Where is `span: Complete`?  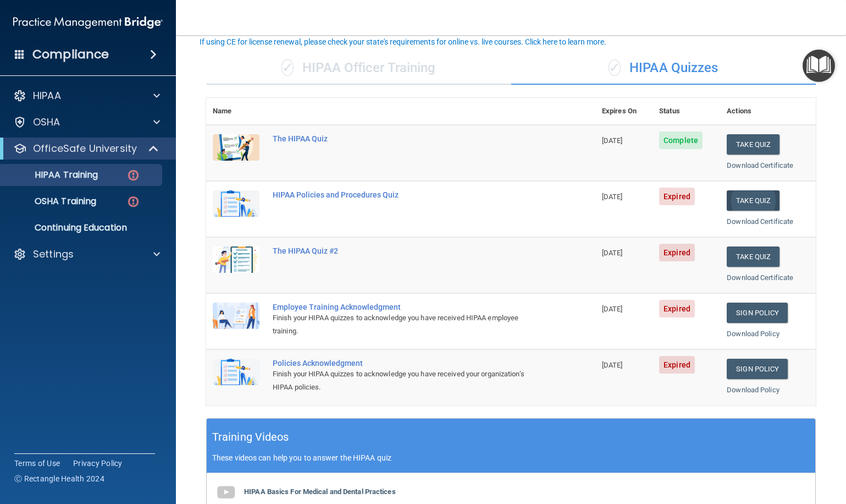 span: Complete is located at coordinates (681, 141).